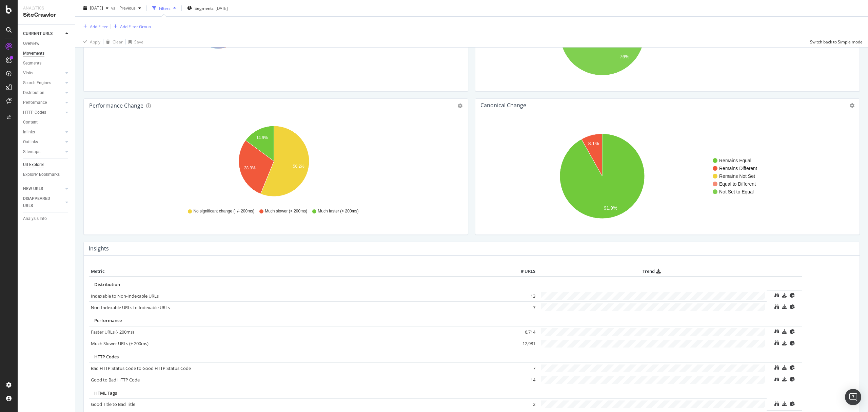  Describe the element at coordinates (204, 8) in the screenshot. I see `span: Segments` at that location.